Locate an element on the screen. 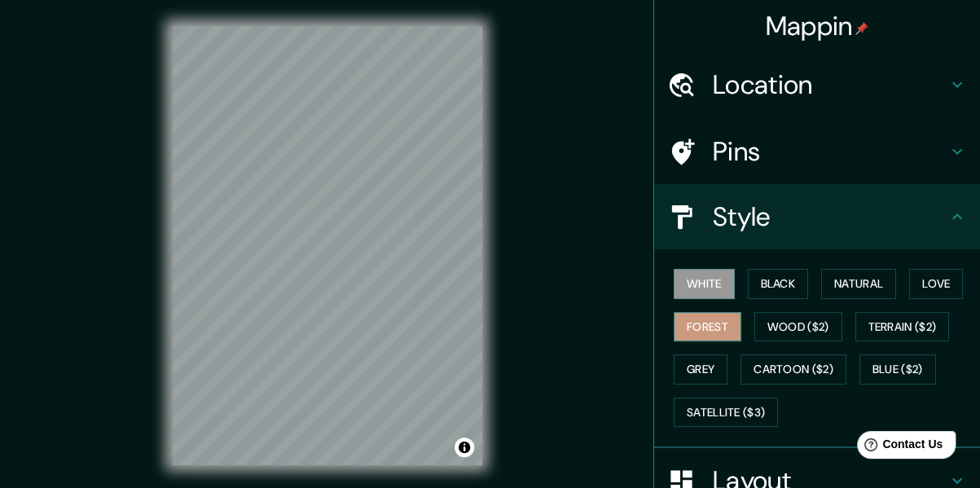 The width and height of the screenshot is (980, 488). div: Location is located at coordinates (817, 85).